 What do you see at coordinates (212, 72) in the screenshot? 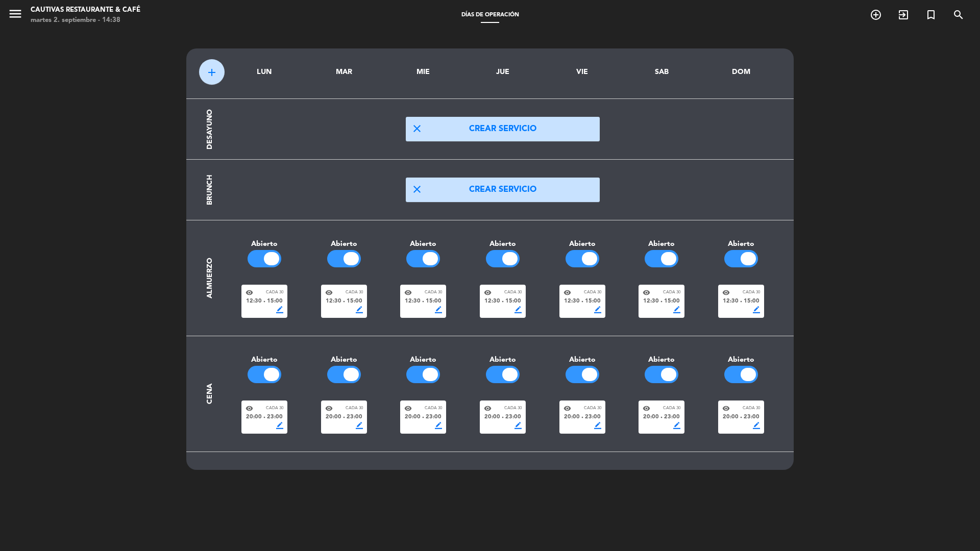
I see `button: add` at bounding box center [212, 72].